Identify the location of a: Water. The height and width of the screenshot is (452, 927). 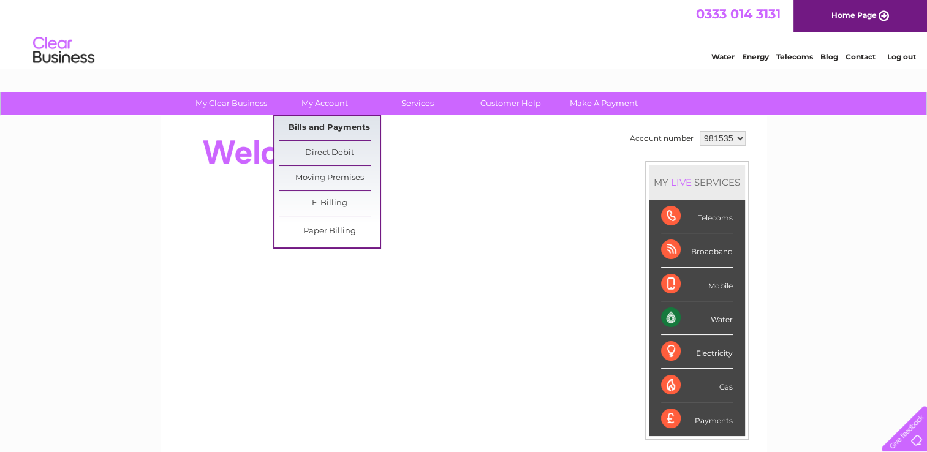
(723, 56).